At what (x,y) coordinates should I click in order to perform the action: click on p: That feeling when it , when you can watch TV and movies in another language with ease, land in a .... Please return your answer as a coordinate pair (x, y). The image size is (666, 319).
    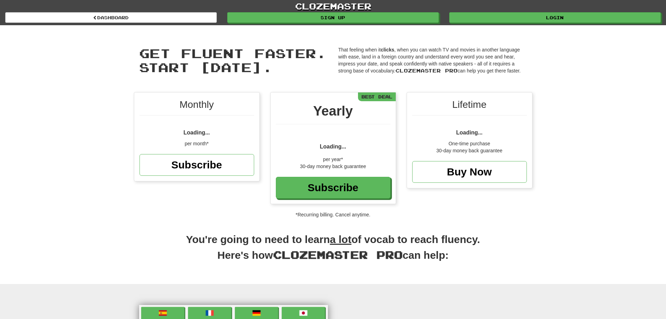
    Looking at the image, I should click on (433, 60).